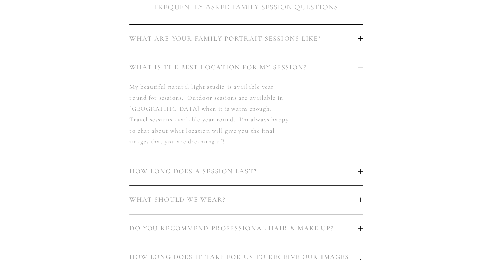 This screenshot has height=260, width=492. What do you see at coordinates (246, 7) in the screenshot?
I see `h2: FREQUENTLY ASKED FAMILY SESSION QUESTIONS` at bounding box center [246, 7].